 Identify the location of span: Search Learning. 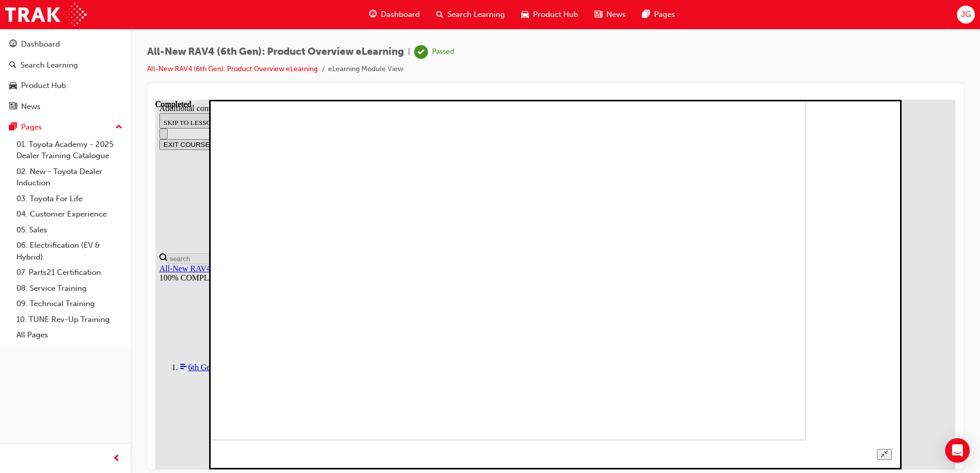
(476, 14).